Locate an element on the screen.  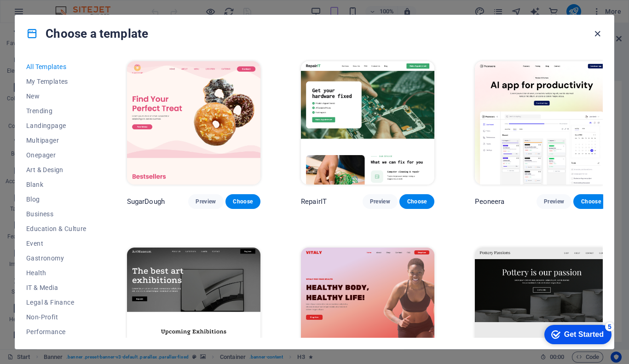
span: Business is located at coordinates (56, 214).